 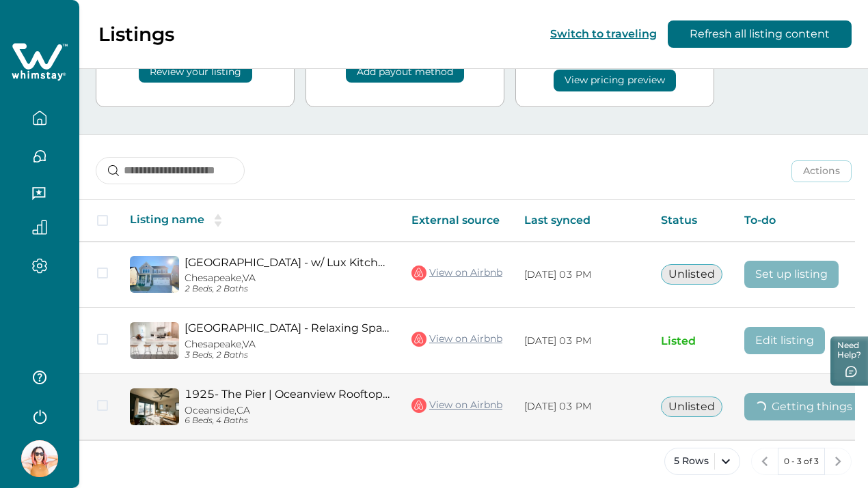 What do you see at coordinates (784, 341) in the screenshot?
I see `button: Edit listing` at bounding box center [784, 341].